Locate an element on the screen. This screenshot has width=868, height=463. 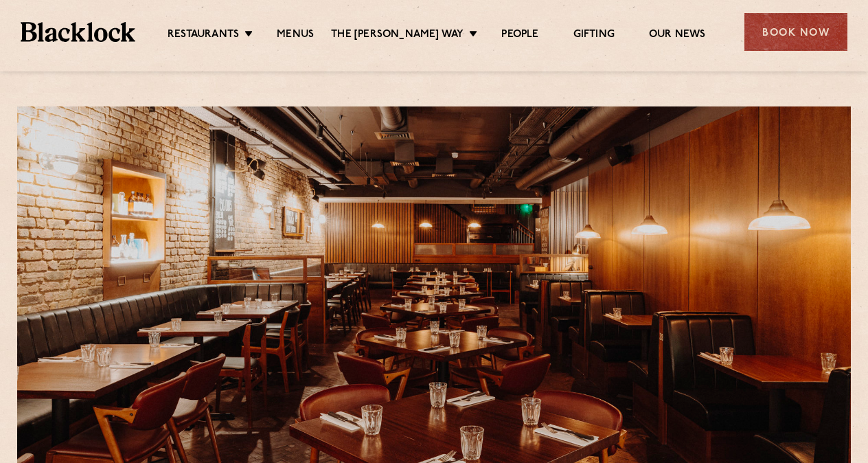
a: Menus is located at coordinates (296, 36).